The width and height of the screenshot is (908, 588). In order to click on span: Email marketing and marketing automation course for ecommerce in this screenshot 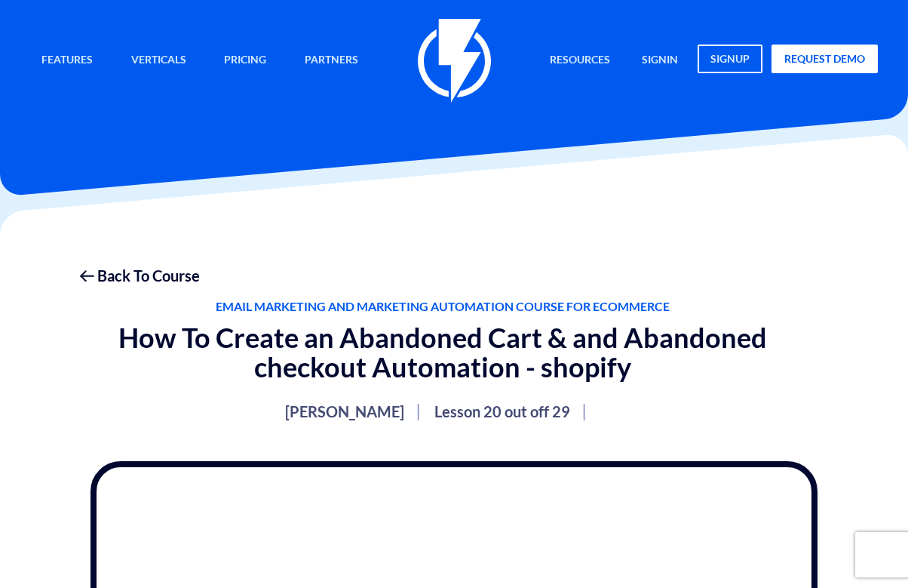, I will do `click(443, 306)`.